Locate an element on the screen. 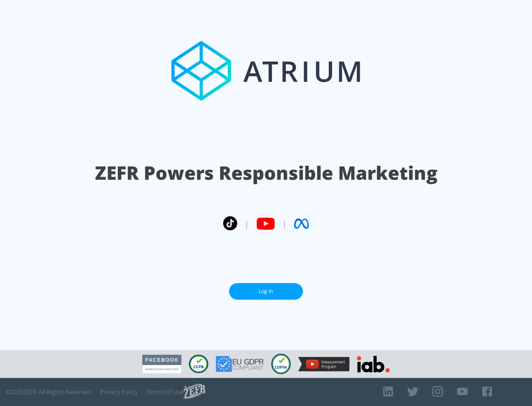  a: Terms of Use is located at coordinates (165, 392).